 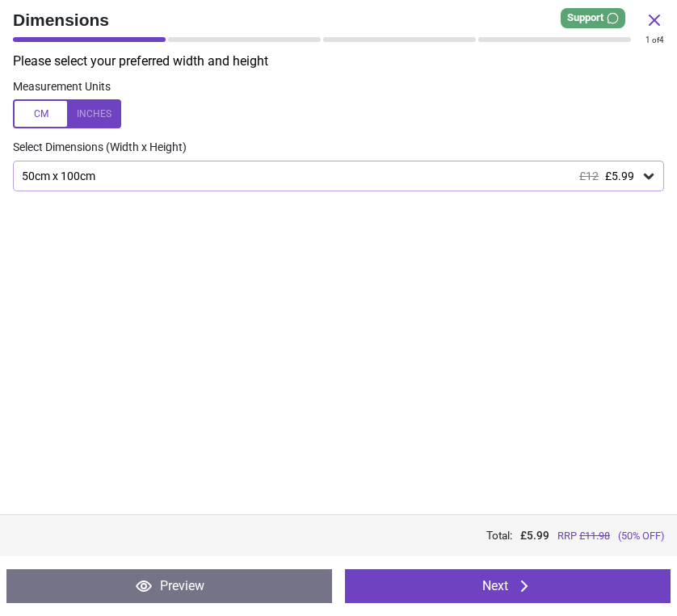 What do you see at coordinates (331, 176) in the screenshot?
I see `div: 50cm x 100cm` at bounding box center [331, 176].